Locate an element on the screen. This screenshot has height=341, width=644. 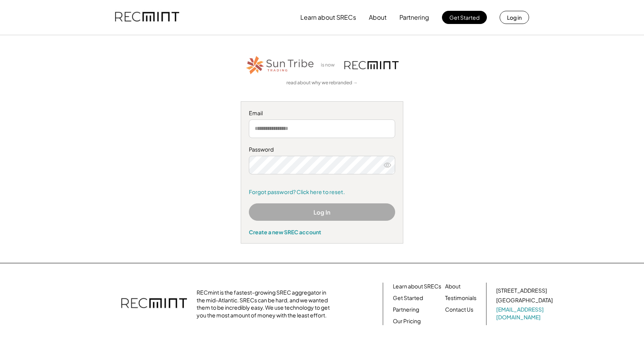
div: is now is located at coordinates (329, 65).